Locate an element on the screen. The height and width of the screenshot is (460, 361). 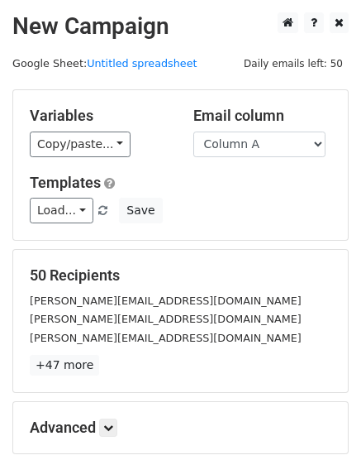
h5: Email column is located at coordinates (263, 116).